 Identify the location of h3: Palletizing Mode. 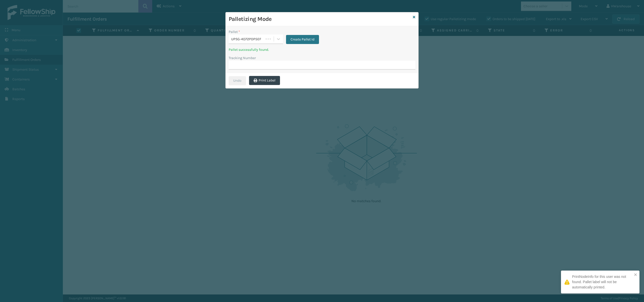
(319, 19).